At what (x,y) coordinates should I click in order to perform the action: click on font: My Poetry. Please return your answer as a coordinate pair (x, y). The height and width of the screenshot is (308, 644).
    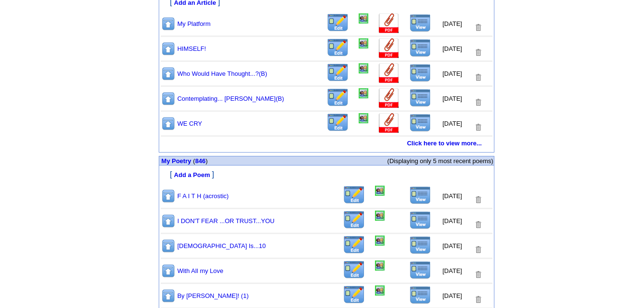
    Looking at the image, I should click on (177, 160).